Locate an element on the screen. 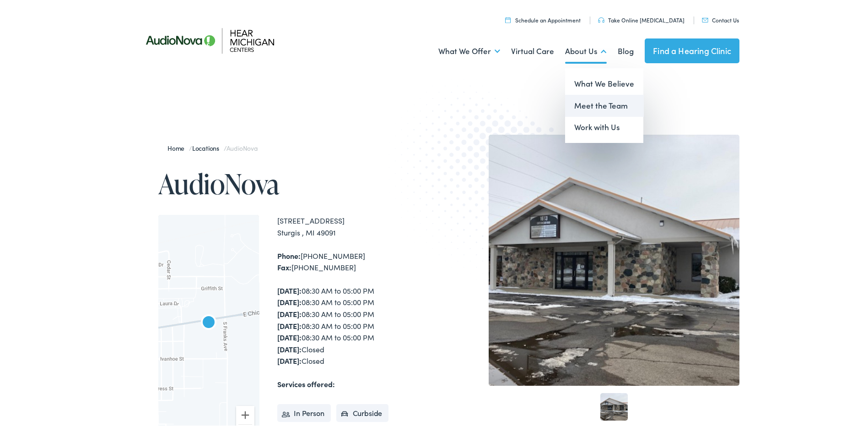 The height and width of the screenshot is (427, 868). a: Blog is located at coordinates (625, 50).